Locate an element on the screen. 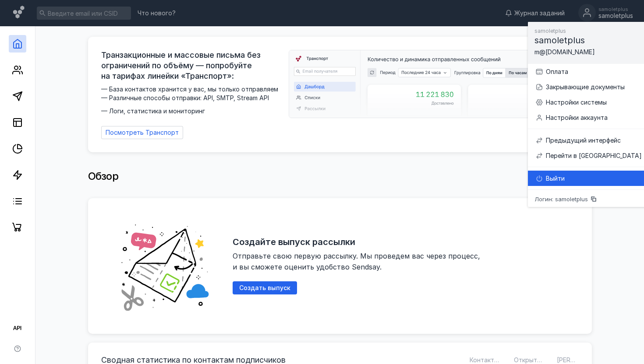 The image size is (644, 364). img: dashboard-transport-banner is located at coordinates (435, 84).